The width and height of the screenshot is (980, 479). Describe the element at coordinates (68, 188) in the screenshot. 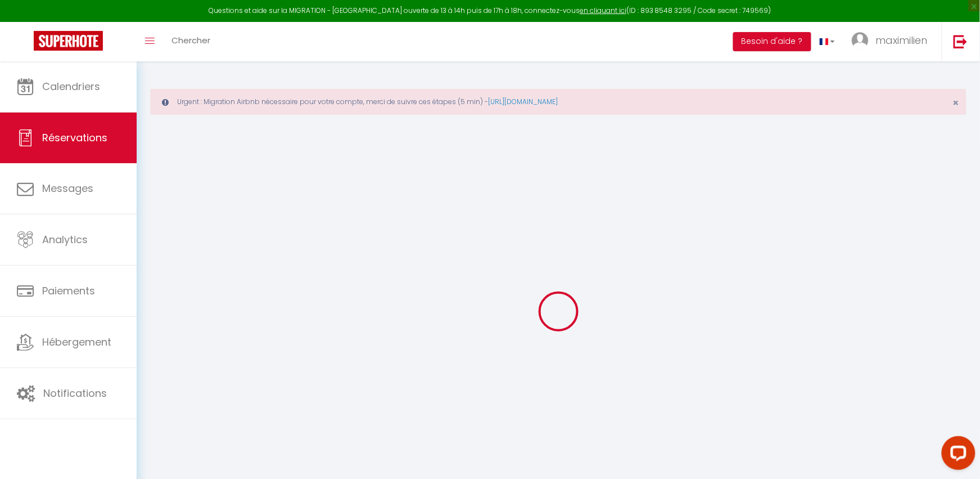

I see `span: Messages` at that location.